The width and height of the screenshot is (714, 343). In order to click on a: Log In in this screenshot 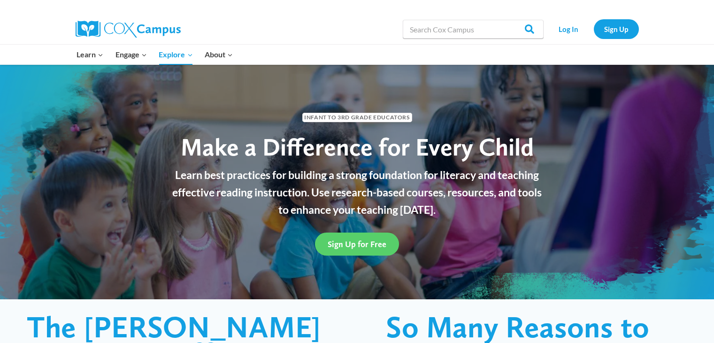, I will do `click(568, 29)`.